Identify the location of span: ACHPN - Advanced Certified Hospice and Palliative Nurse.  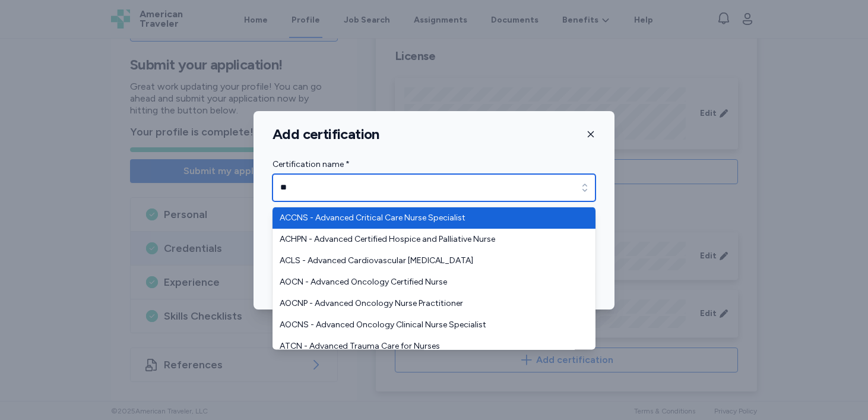
(427, 239).